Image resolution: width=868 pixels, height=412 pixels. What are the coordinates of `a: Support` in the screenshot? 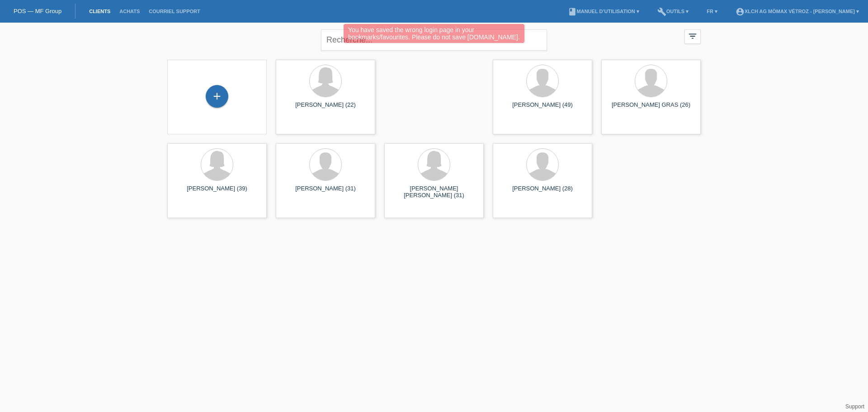 It's located at (855, 406).